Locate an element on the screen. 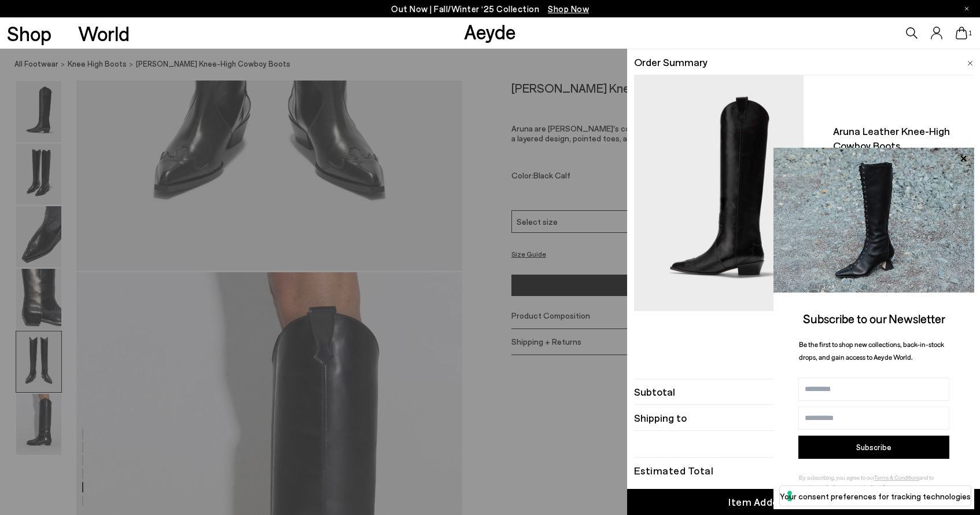 This screenshot has width=980, height=515. a: Aeyde is located at coordinates (490, 31).